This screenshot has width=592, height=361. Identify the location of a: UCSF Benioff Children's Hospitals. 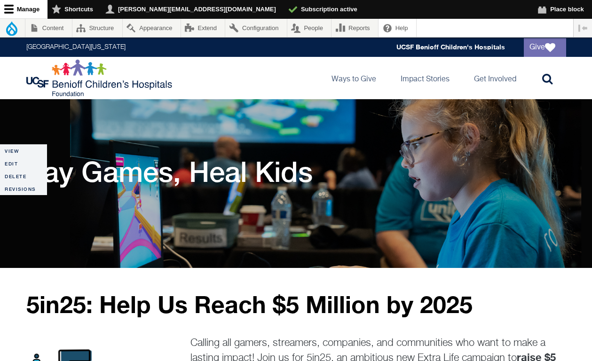
(450, 47).